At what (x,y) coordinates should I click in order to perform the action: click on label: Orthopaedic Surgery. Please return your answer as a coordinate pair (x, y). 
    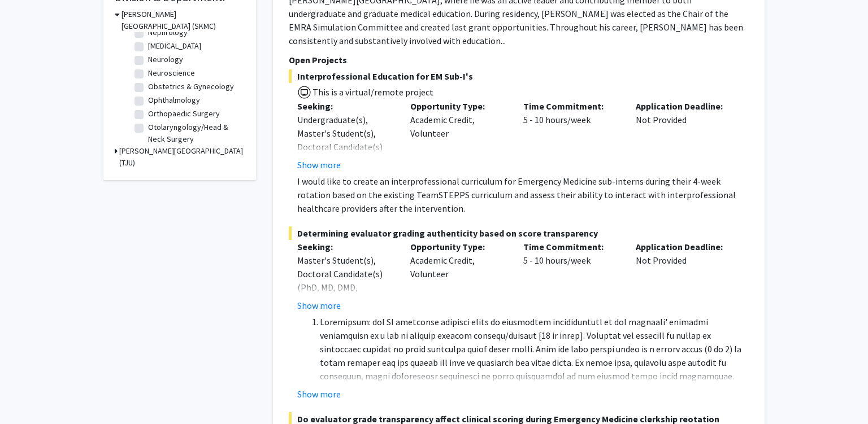
    Looking at the image, I should click on (183, 114).